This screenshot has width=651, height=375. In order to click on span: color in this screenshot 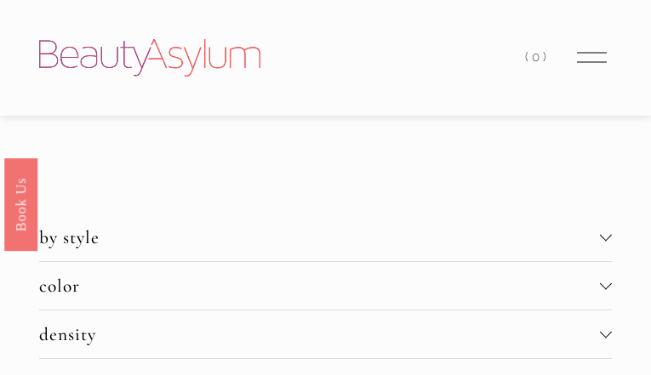, I will do `click(319, 286)`.